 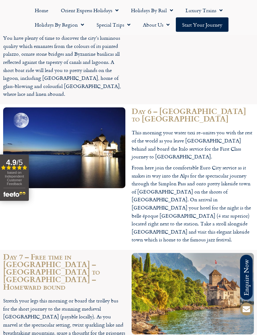 What do you see at coordinates (204, 10) in the screenshot?
I see `a: Luxury Trains` at bounding box center [204, 10].